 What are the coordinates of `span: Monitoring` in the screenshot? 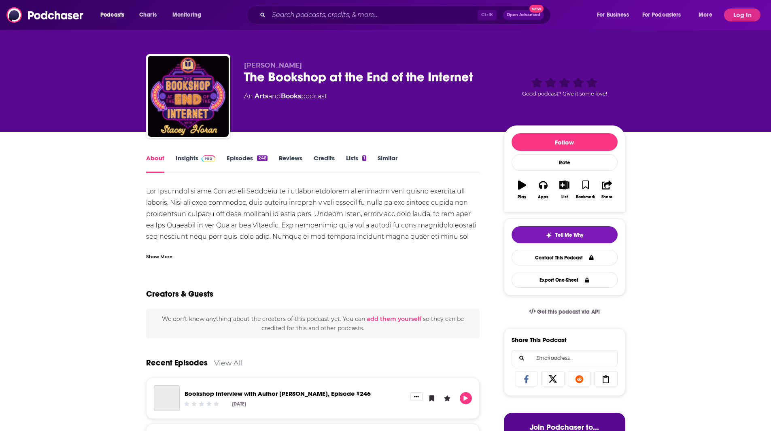 It's located at (187, 15).